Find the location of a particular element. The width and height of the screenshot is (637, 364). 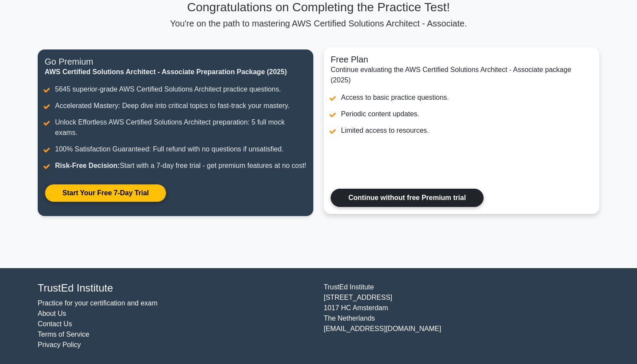

a: Start Your Free 7-Day Trial is located at coordinates (106, 193).